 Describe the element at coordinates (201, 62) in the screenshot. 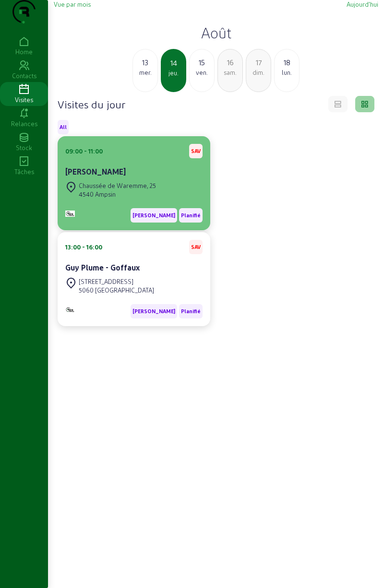

I see `div: 15` at that location.